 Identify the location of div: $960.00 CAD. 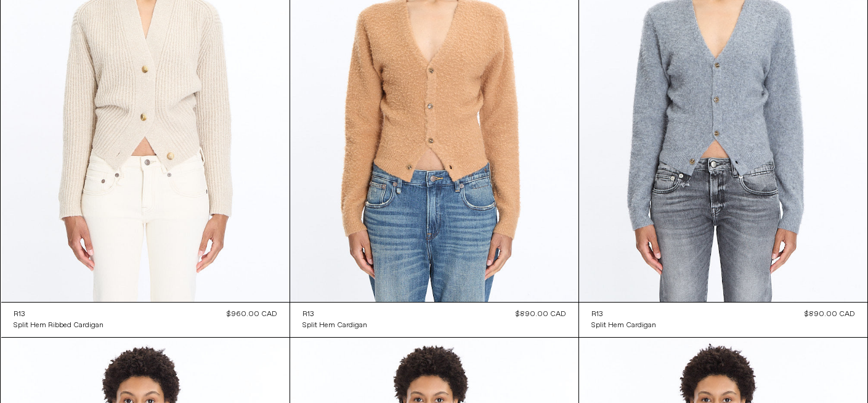
(252, 314).